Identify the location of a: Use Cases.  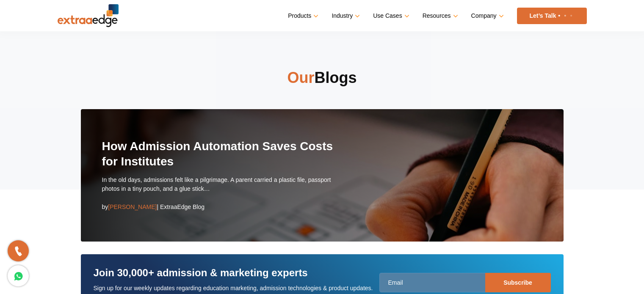
(390, 16).